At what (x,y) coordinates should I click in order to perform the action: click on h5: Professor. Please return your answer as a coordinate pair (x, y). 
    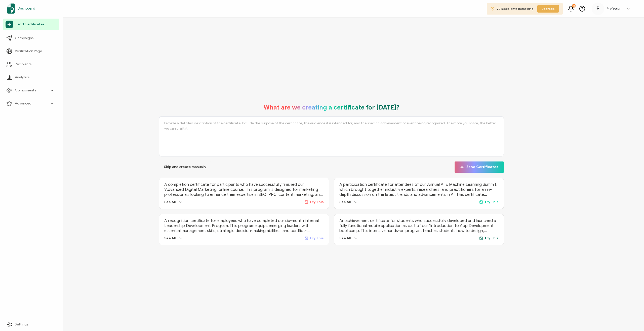
    Looking at the image, I should click on (614, 8).